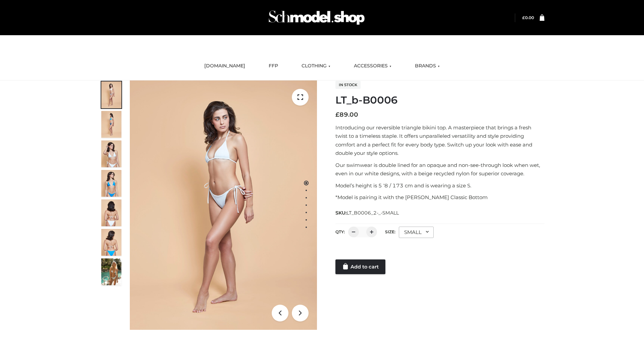  What do you see at coordinates (112, 183) in the screenshot?
I see `img: ArielClassicBikiniTop_CloudNine_AzureSky_OW114ECO_4-scaled.jpg` at bounding box center [112, 183].